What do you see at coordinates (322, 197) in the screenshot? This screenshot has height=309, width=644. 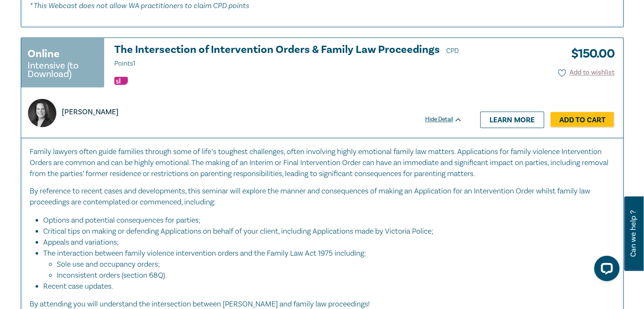 I see `p: By reference to recent cases and developments, this seminar will explore the manner and consequen...` at bounding box center [322, 197].